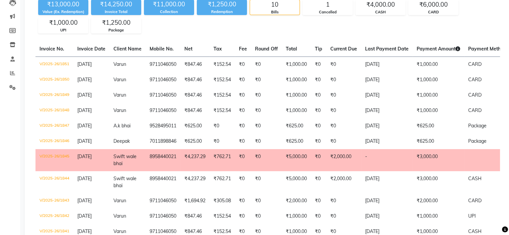 The image size is (509, 235). What do you see at coordinates (116, 30) in the screenshot?
I see `div: Package` at bounding box center [116, 30].